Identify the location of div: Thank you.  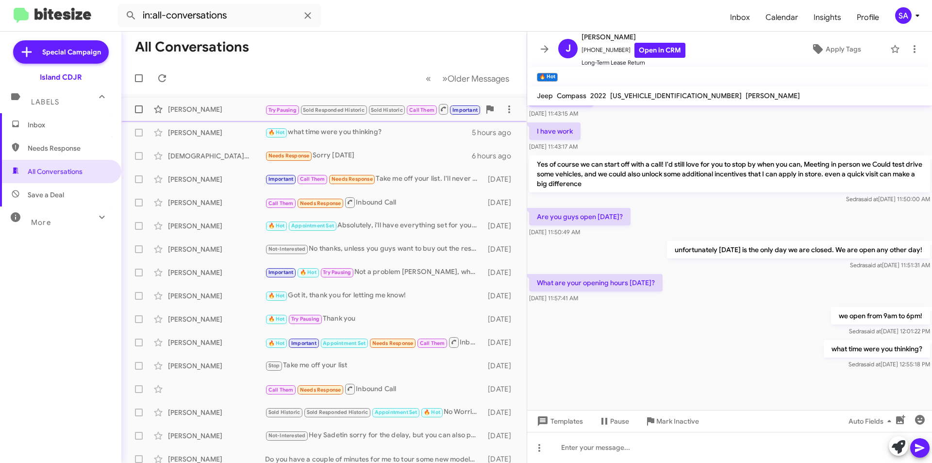
(374, 319).